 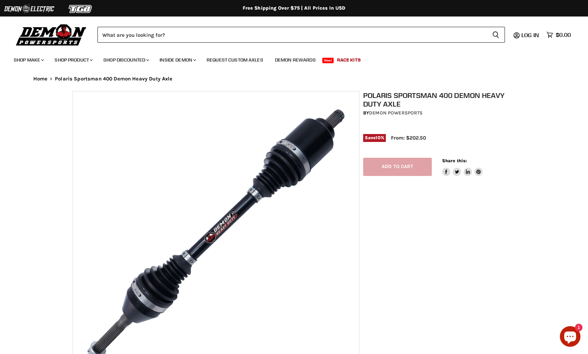 I want to click on a: Log in, so click(x=531, y=35).